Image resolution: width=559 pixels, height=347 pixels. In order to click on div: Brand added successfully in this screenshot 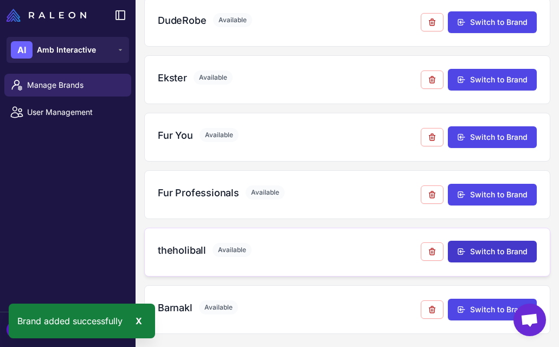, I will do `click(82, 321)`.